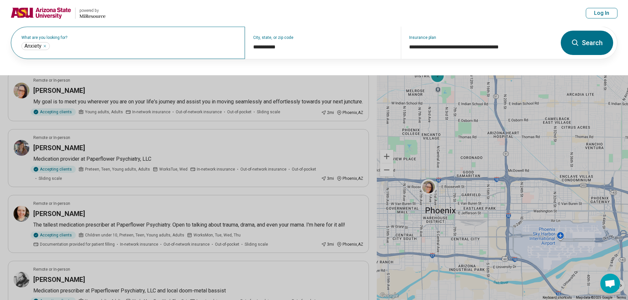 This screenshot has height=300, width=628. Describe the element at coordinates (586, 43) in the screenshot. I see `button: Search` at that location.